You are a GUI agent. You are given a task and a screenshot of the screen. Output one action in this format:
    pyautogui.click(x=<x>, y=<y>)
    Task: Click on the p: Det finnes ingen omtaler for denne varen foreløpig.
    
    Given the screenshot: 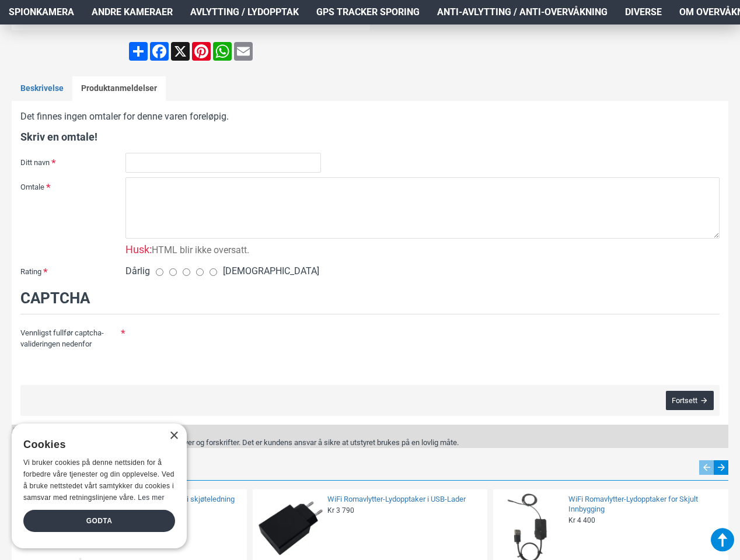 What is the action you would take?
    pyautogui.click(x=370, y=117)
    